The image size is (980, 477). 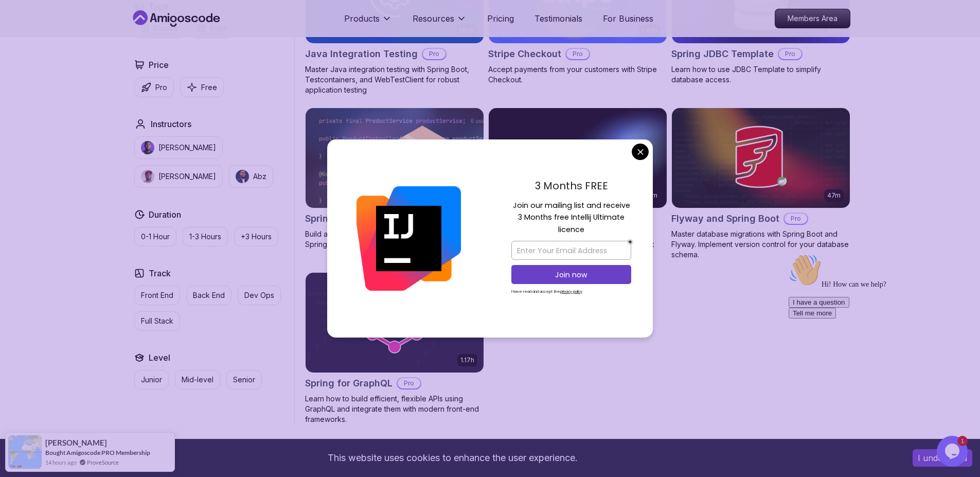 What do you see at coordinates (259, 295) in the screenshot?
I see `button: Dev Ops` at bounding box center [259, 295].